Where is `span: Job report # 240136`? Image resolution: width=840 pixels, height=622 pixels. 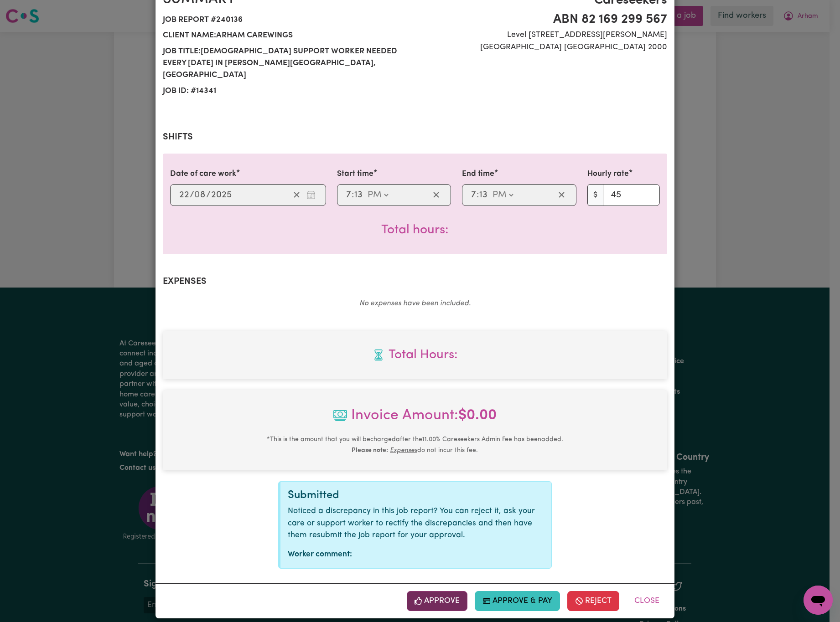
span: Job report # 240136 is located at coordinates (286, 20).